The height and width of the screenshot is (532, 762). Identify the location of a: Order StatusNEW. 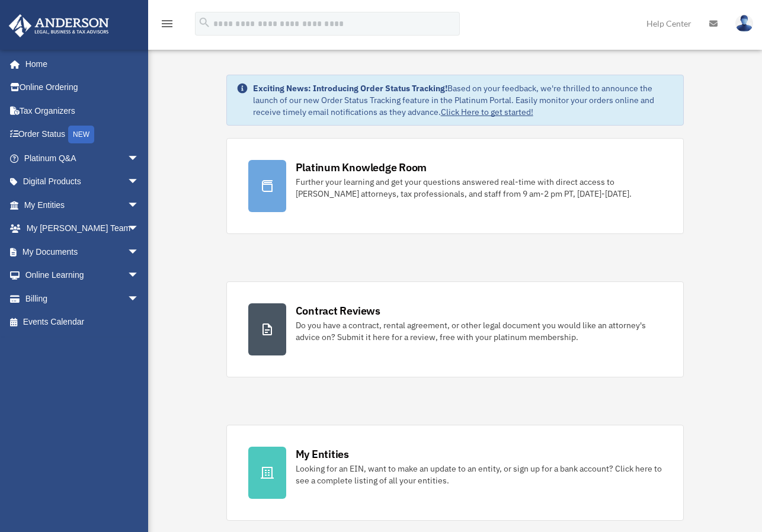
(82, 135).